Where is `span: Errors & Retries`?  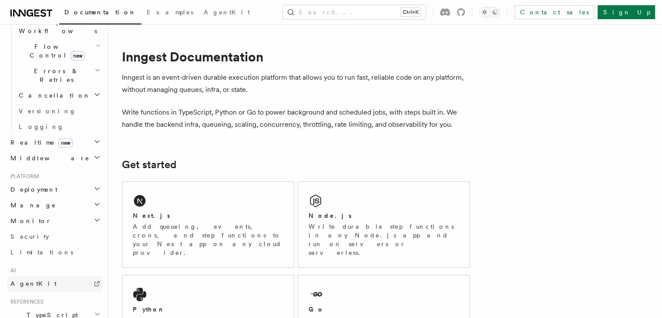
span: Errors & Retries is located at coordinates (55, 75).